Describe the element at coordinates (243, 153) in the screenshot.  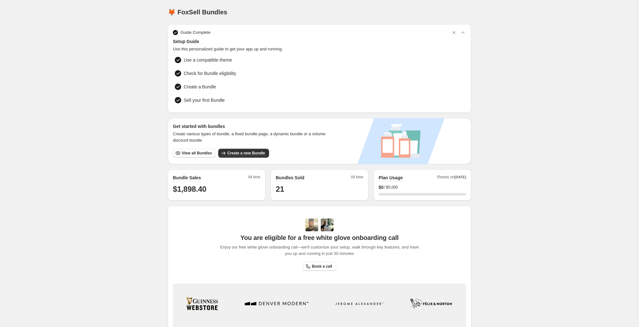
I see `button: Create a new Bundle` at that location.